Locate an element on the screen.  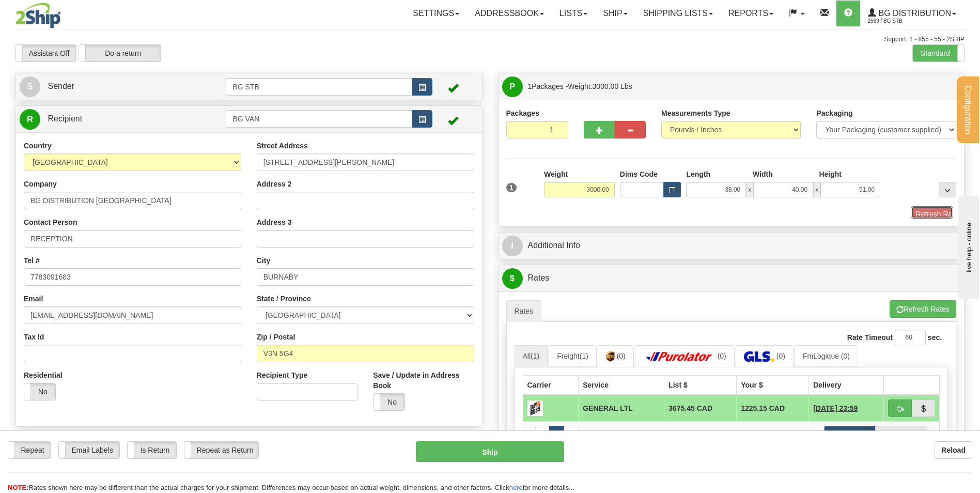
th: Service is located at coordinates (621, 385).